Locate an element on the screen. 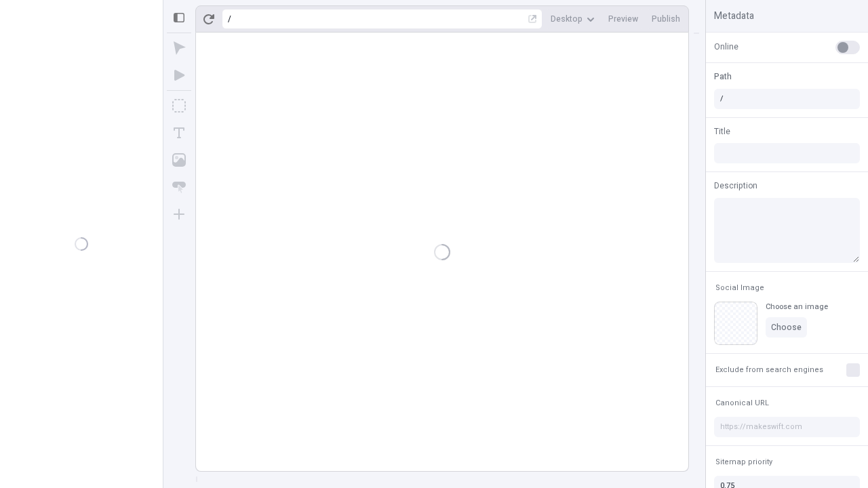 The height and width of the screenshot is (488, 868). span: Sitemap priority is located at coordinates (744, 462).